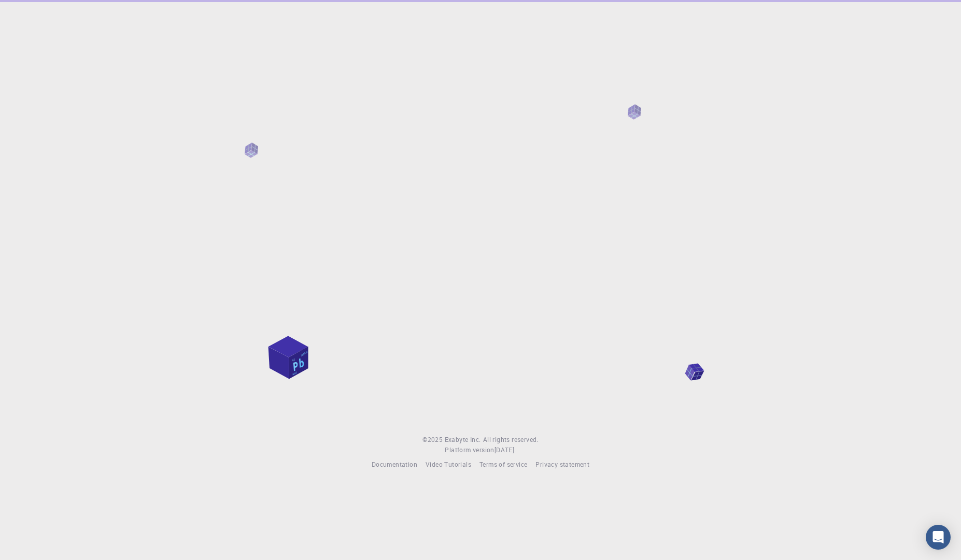 Image resolution: width=961 pixels, height=560 pixels. I want to click on span: Exabyte Inc., so click(463, 439).